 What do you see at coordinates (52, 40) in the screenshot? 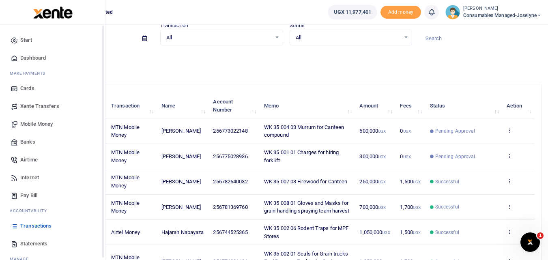
I see `a: Start` at bounding box center [52, 40].